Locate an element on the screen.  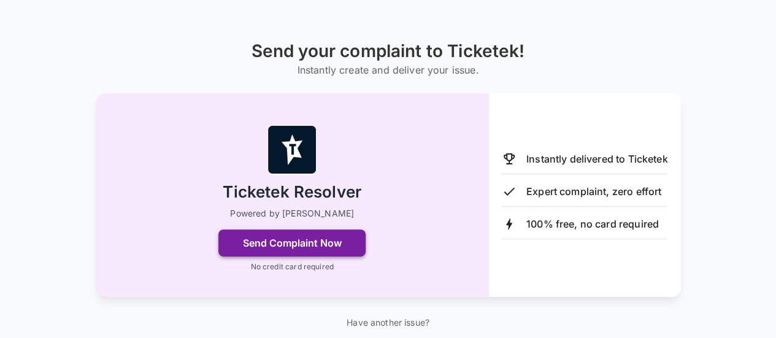
h1: Send your complaint to Ticketek! is located at coordinates (388, 51).